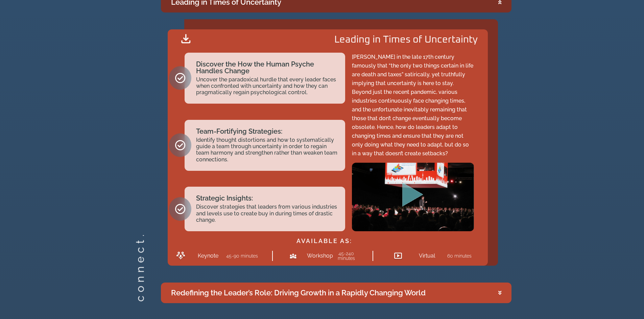 This screenshot has height=319, width=644. Describe the element at coordinates (336, 293) in the screenshot. I see `summary: Redefining the Leader’s Role: Driving Growth in a Rapidly Changing World` at that location.